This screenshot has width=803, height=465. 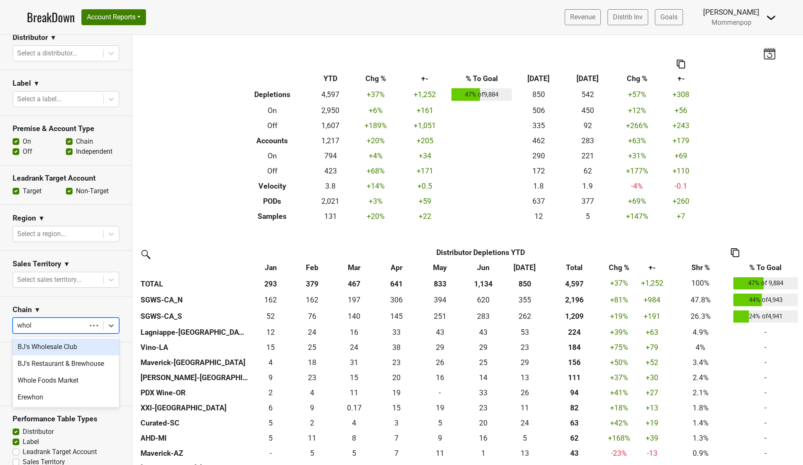 What do you see at coordinates (652, 283) in the screenshot?
I see `span: +1,252` at bounding box center [652, 283].